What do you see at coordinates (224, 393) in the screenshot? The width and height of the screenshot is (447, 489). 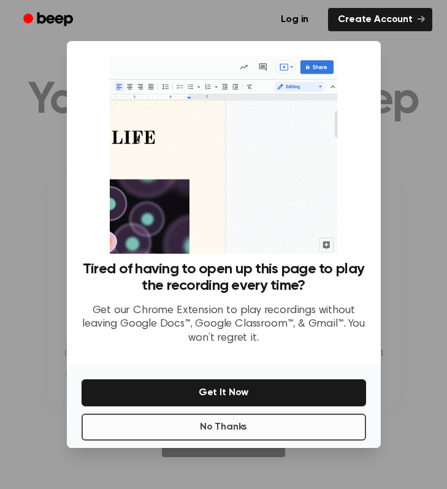 I see `button: Get It Now` at bounding box center [224, 393].